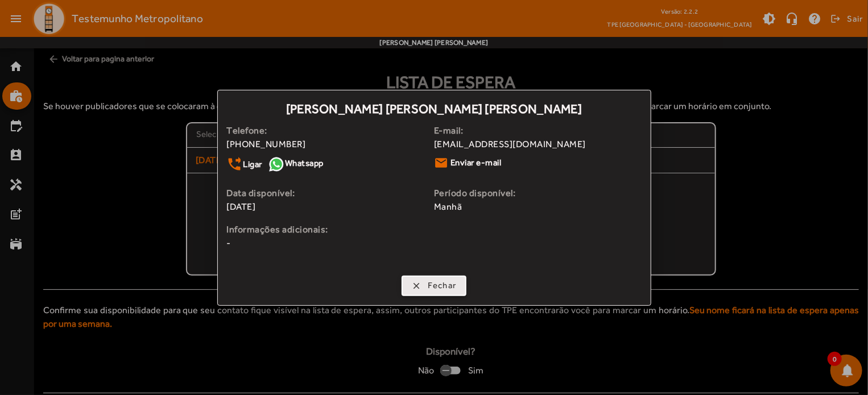  What do you see at coordinates (330, 130) in the screenshot?
I see `strong: Telefone:` at bounding box center [330, 130].